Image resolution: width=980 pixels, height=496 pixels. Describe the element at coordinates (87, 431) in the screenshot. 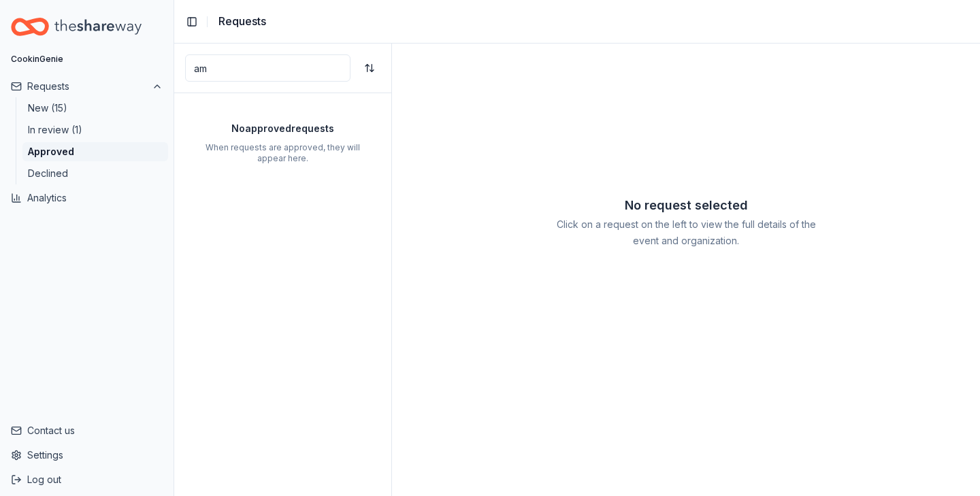

I see `a: Contact us` at that location.